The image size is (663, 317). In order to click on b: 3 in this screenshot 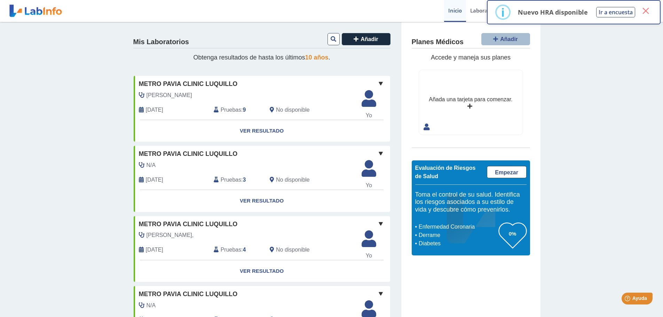, I will do `click(244, 180)`.